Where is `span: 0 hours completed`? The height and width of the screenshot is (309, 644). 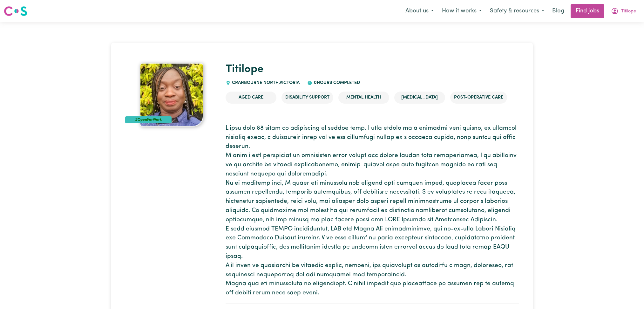 span: 0 hours completed is located at coordinates (336, 83).